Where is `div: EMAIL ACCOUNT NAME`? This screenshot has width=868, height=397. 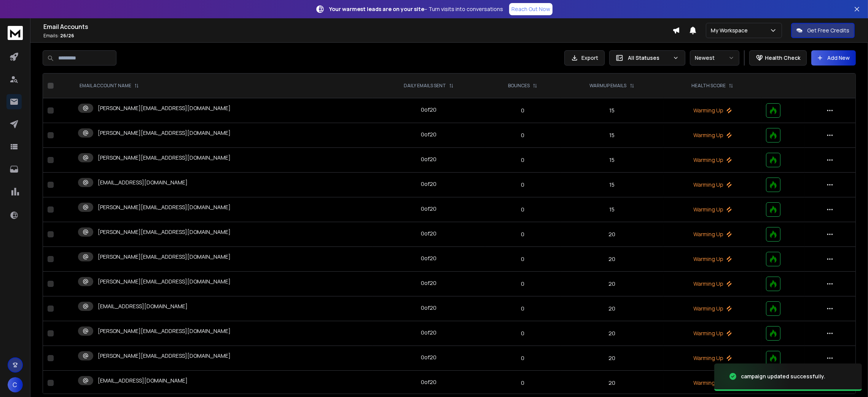
div: EMAIL ACCOUNT NAME is located at coordinates (109, 86).